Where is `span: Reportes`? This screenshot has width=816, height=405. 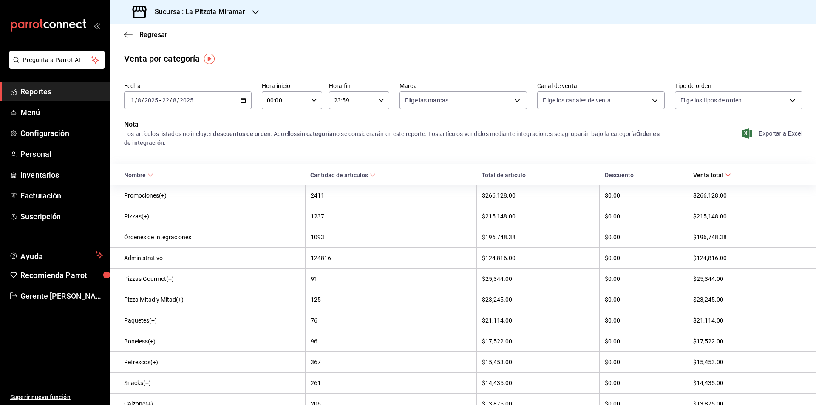 span: Reportes is located at coordinates (62, 91).